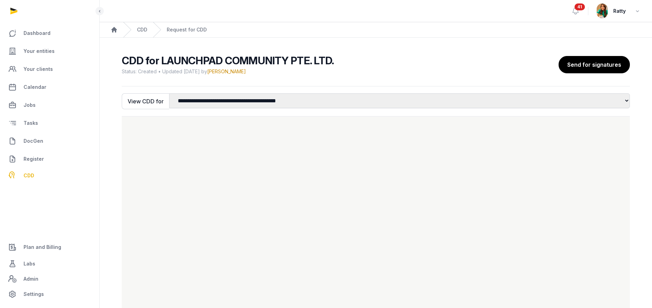 This screenshot has width=652, height=308. I want to click on span: Tasks, so click(31, 123).